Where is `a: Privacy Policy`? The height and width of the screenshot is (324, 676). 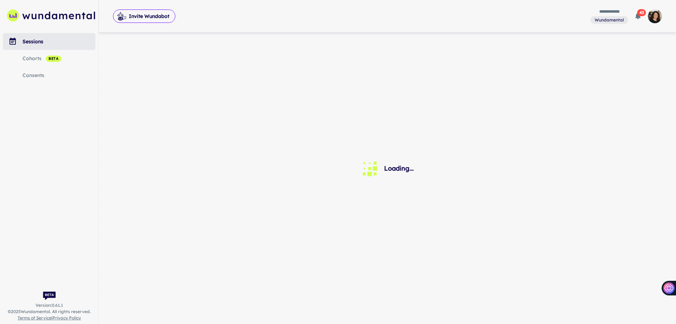
a: Privacy Policy is located at coordinates (67, 318).